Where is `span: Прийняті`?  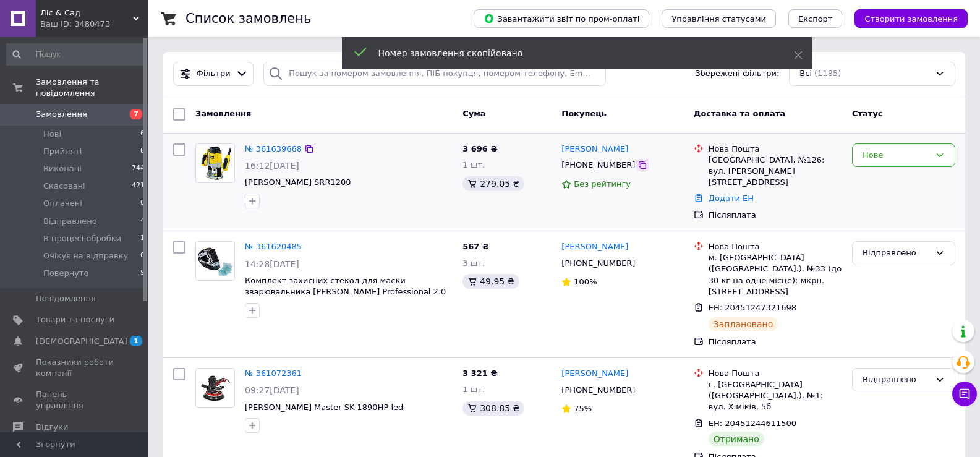
span: Прийняті is located at coordinates (63, 152).